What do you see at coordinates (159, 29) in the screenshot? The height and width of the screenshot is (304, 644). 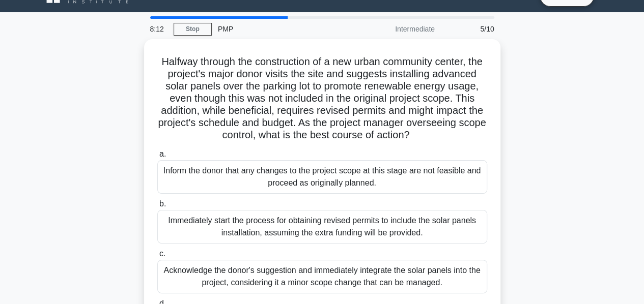 I see `div: 8:12` at bounding box center [159, 29].